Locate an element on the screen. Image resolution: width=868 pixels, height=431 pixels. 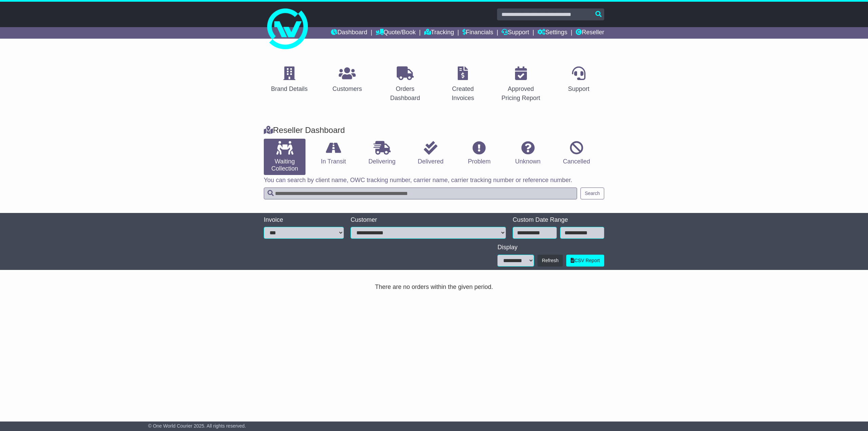
span: © One World Courier 2025. All rights reserved. is located at coordinates (197, 426).